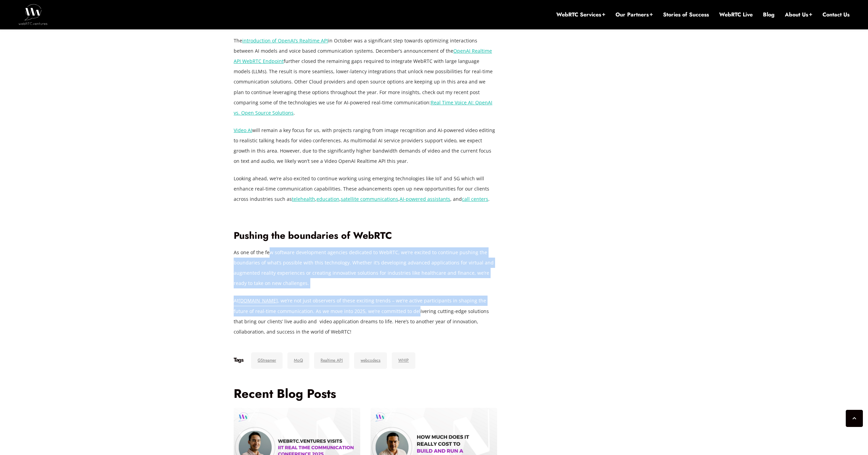  Describe the element at coordinates (736, 15) in the screenshot. I see `a: WebRTC Live` at that location.